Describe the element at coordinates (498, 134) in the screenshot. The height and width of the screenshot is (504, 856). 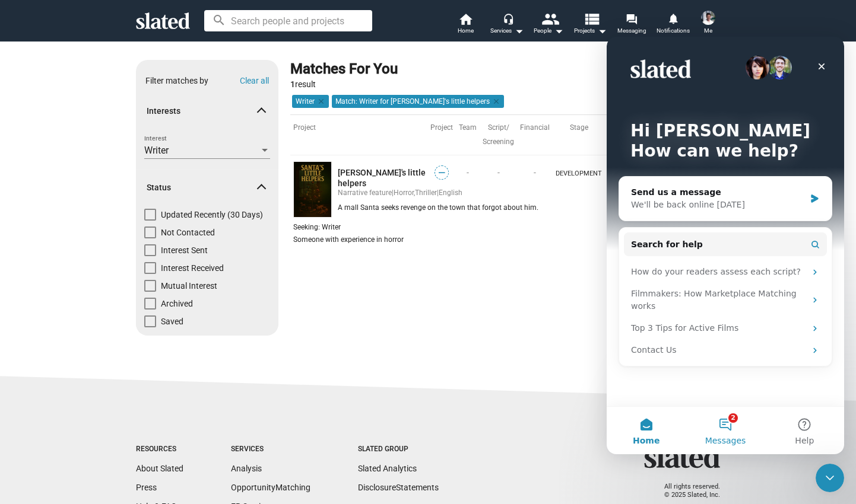
I see `th: Script/ Screening` at that location.